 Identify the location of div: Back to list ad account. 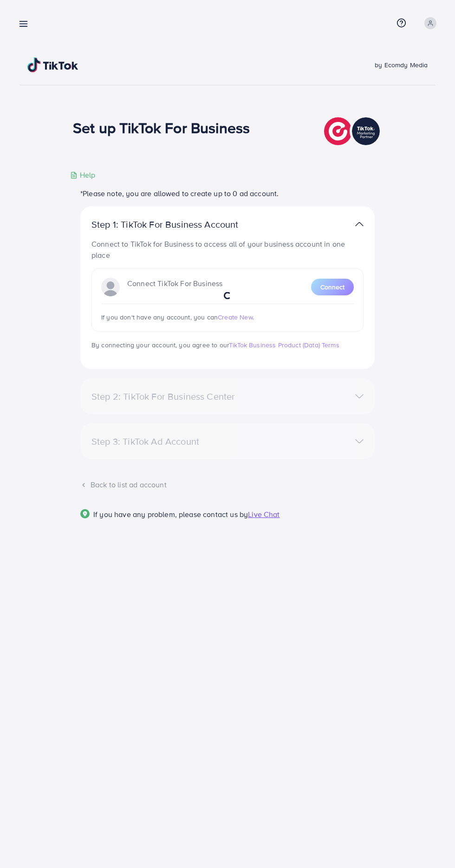
(228, 485).